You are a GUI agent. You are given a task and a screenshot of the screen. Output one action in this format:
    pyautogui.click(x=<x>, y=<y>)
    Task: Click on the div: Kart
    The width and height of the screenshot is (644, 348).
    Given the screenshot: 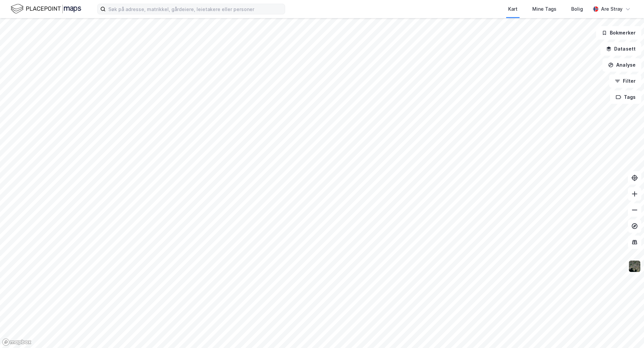 What is the action you would take?
    pyautogui.click(x=513, y=9)
    